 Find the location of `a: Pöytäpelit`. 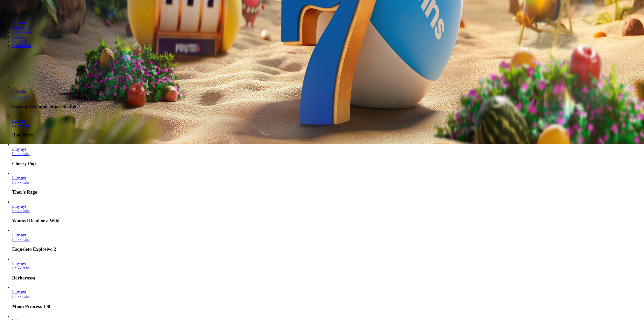

a: Pöytäpelit is located at coordinates (20, 41).